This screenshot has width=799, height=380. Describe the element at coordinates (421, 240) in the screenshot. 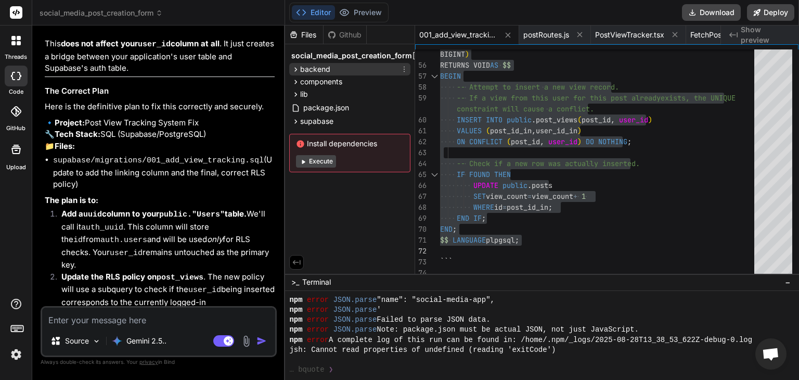

I see `div: 71` at that location.